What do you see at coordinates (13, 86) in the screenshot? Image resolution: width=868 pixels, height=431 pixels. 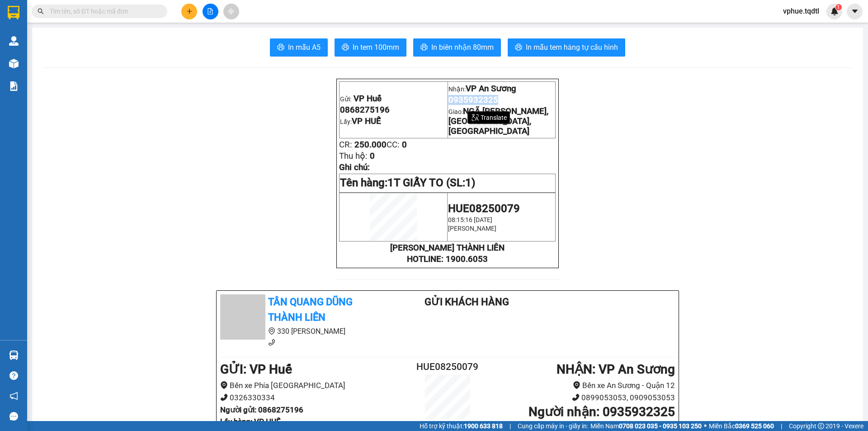 I see `img: solution-icon` at bounding box center [13, 86].